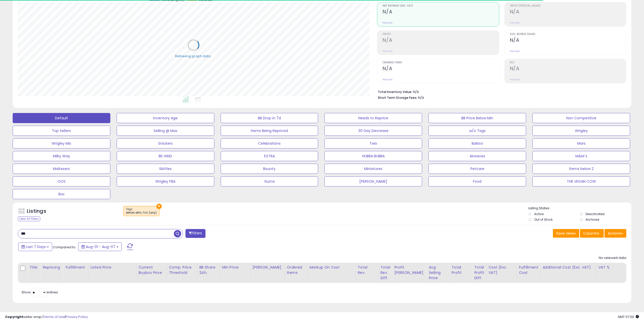 The width and height of the screenshot is (644, 322). Describe the element at coordinates (65, 247) in the screenshot. I see `span: Compared to:` at that location.